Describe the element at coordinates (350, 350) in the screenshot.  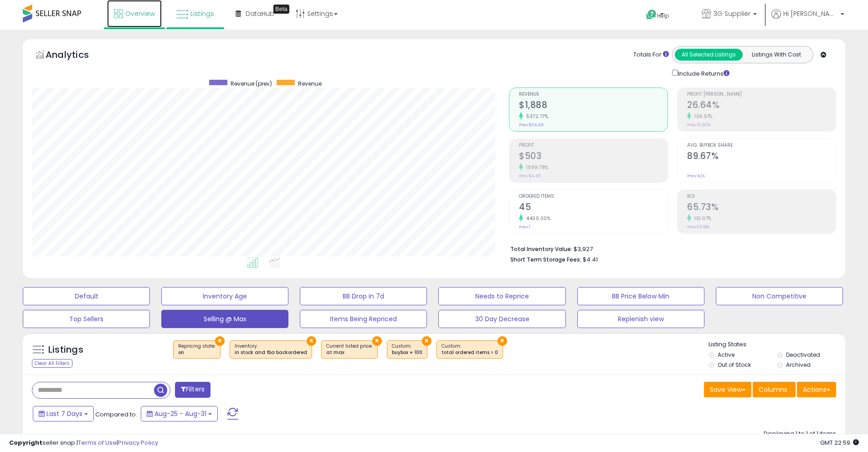
I see `span: Current listed price :` at that location.